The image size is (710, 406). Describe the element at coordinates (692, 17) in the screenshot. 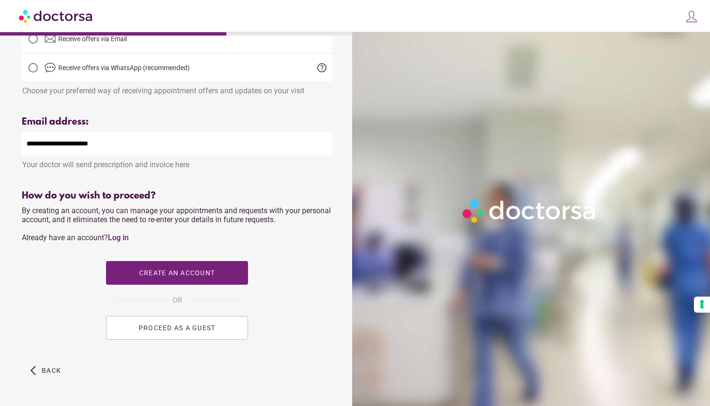

I see `img: icons8-customer-100.png` at that location.